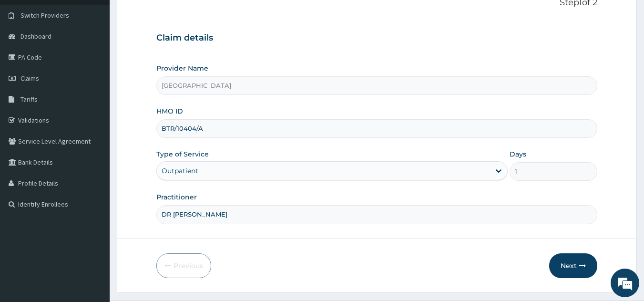 Image resolution: width=644 pixels, height=302 pixels. Describe the element at coordinates (28, 60) in the screenshot. I see `img: d_794563401_company_1708531726252_794563401` at that location.